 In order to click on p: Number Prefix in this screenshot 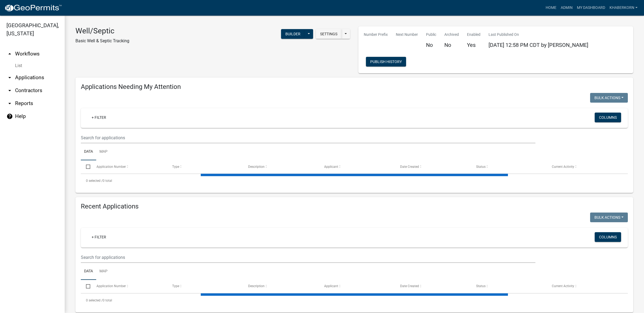, I will do `click(376, 35)`.